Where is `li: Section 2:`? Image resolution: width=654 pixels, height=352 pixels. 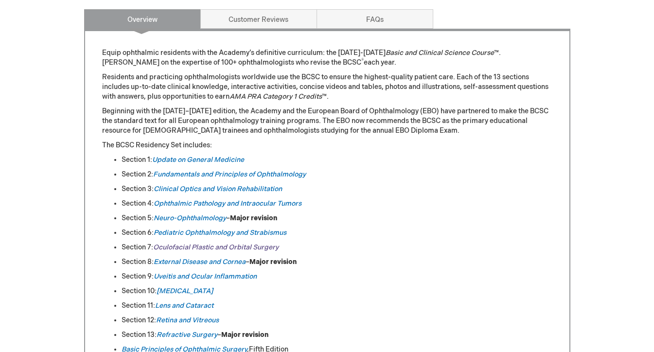 li: Section 2: is located at coordinates (337, 175).